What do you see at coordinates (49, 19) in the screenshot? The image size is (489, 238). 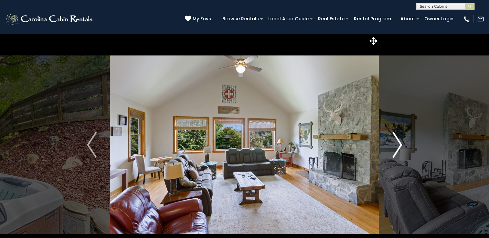 I see `img: White-1-2.png` at bounding box center [49, 19].